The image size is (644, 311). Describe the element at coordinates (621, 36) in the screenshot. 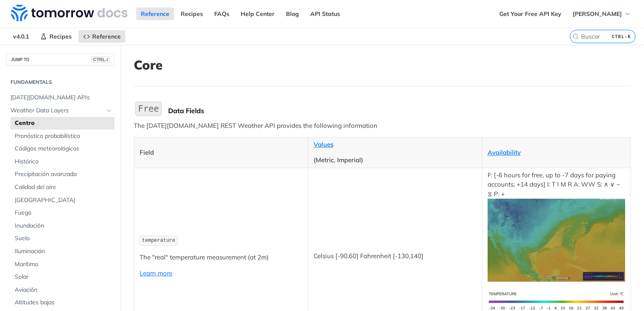

I see `kbd: CTRL-K` at that location.